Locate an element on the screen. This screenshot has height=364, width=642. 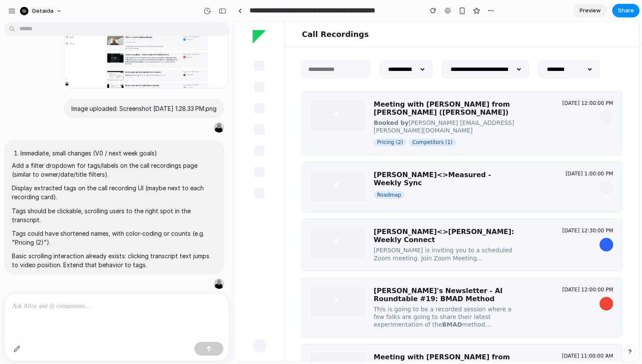
p: Tags could have shortened names, with color-coding or counts (e.g. "Pricing (2)"). is located at coordinates (114, 238).